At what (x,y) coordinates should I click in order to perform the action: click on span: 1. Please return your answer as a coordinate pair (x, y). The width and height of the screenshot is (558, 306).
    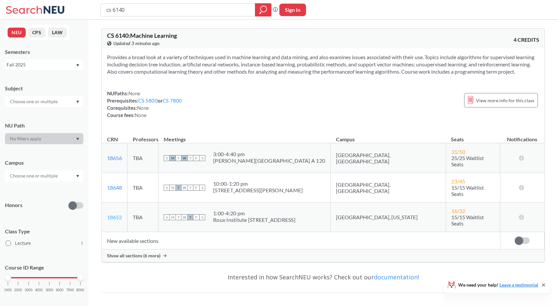
    Looking at the image, I should click on (82, 244).